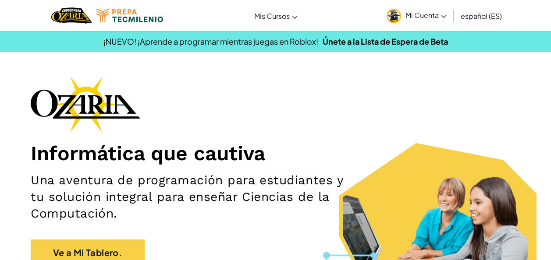 The height and width of the screenshot is (260, 551). Describe the element at coordinates (71, 15) in the screenshot. I see `a: Ozaria by CodeCombat logo` at that location.